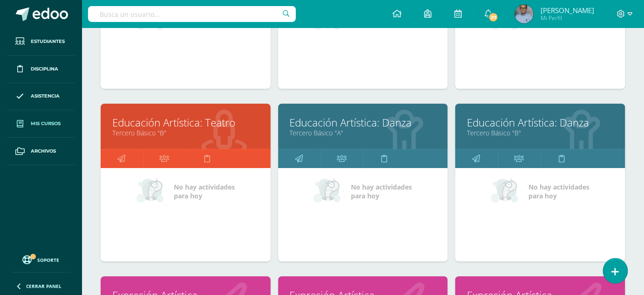  I want to click on span: Mis cursos, so click(46, 124).